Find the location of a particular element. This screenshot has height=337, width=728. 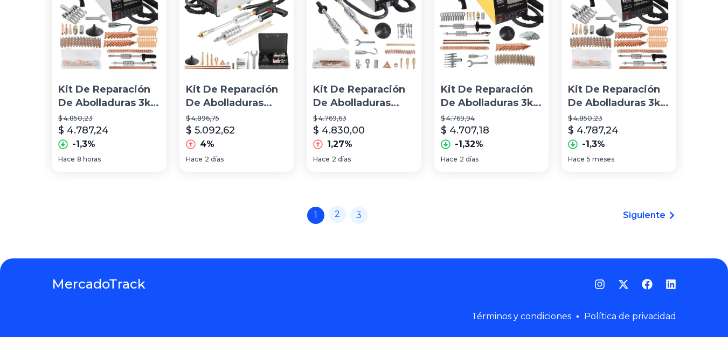

a: Facebook is located at coordinates (647, 285).